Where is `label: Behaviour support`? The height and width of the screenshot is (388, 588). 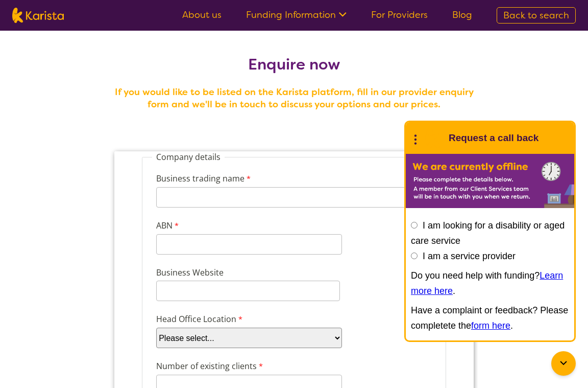
label: Behaviour support is located at coordinates (93, 339).